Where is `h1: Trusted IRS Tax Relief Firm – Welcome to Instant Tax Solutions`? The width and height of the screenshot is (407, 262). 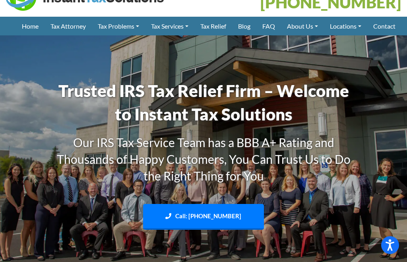
h1: Trusted IRS Tax Relief Firm – Welcome to Instant Tax Solutions is located at coordinates (203, 102).